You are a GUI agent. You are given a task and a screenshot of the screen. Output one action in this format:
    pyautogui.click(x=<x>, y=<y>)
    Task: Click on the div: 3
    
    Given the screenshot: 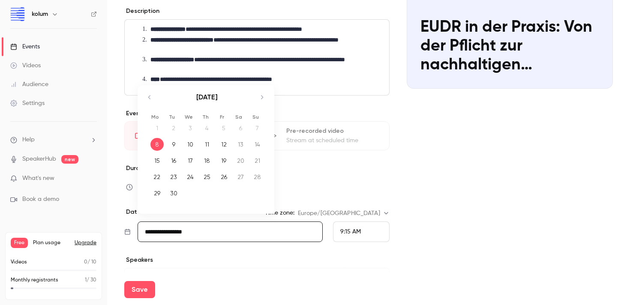 What is the action you would take?
    pyautogui.click(x=190, y=128)
    